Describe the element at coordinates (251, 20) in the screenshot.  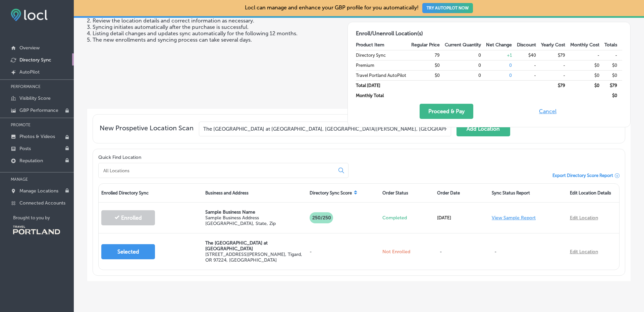
I see `li: Review the location details and correct information as necessary.` at that location.